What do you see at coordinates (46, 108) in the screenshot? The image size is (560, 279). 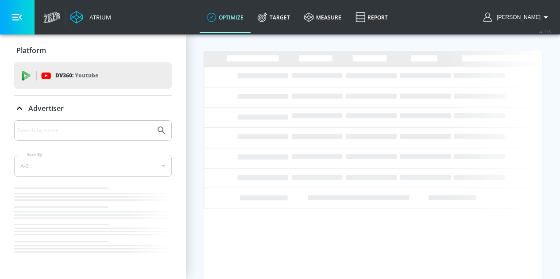 I see `p: Advertiser` at bounding box center [46, 108].